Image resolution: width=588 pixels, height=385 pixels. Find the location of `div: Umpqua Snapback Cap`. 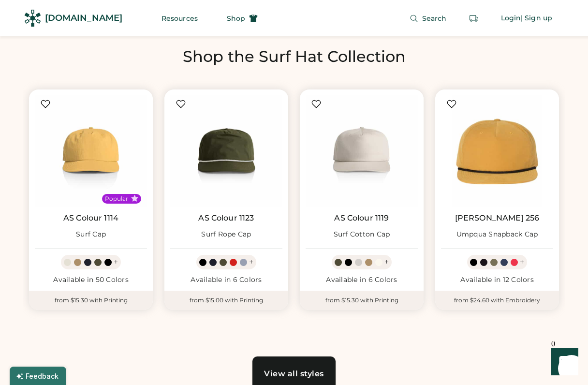

div: Umpqua Snapback Cap is located at coordinates (497, 235).